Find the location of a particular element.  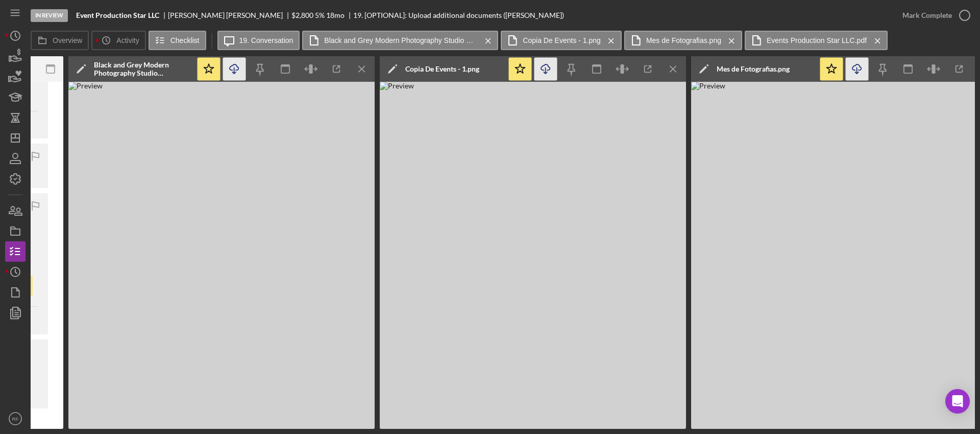

button: Black and Grey Modern Photography Studio Promotion Flyer - 1 (1).png is located at coordinates (401, 40).